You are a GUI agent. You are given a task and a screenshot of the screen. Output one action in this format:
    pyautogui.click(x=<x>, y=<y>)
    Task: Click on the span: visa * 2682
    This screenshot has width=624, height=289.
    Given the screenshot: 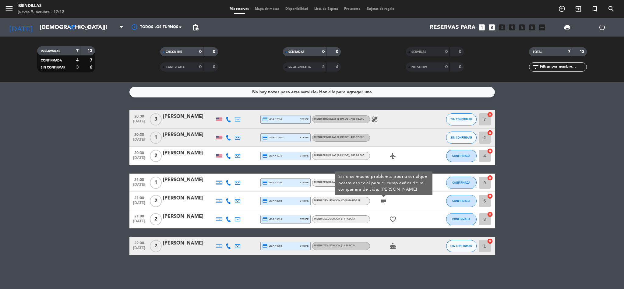 What is the action you would take?
    pyautogui.click(x=272, y=201)
    